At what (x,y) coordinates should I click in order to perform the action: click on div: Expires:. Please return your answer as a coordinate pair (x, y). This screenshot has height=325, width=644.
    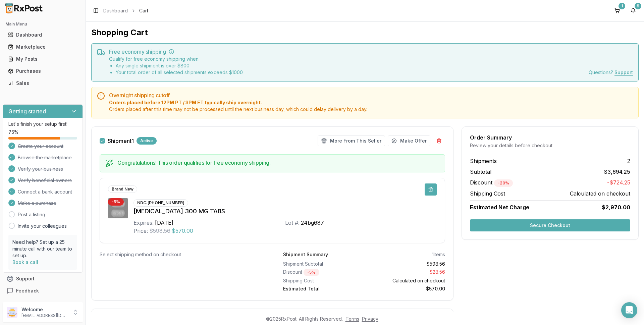
    Looking at the image, I should click on (144, 223).